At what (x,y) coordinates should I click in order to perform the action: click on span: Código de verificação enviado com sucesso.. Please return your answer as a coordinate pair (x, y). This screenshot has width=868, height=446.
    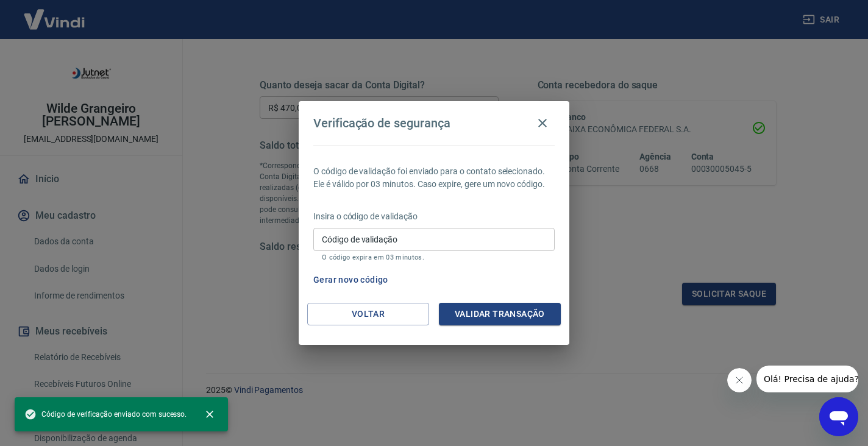
    Looking at the image, I should click on (105, 414).